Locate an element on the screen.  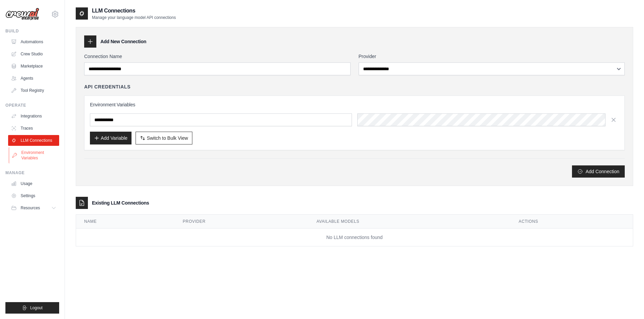
span: Switch to Bulk View is located at coordinates (167, 138).